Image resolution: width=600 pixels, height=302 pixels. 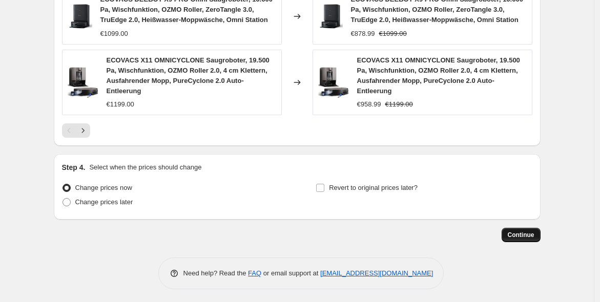 What do you see at coordinates (369, 104) in the screenshot?
I see `div: €958.99` at bounding box center [369, 104].